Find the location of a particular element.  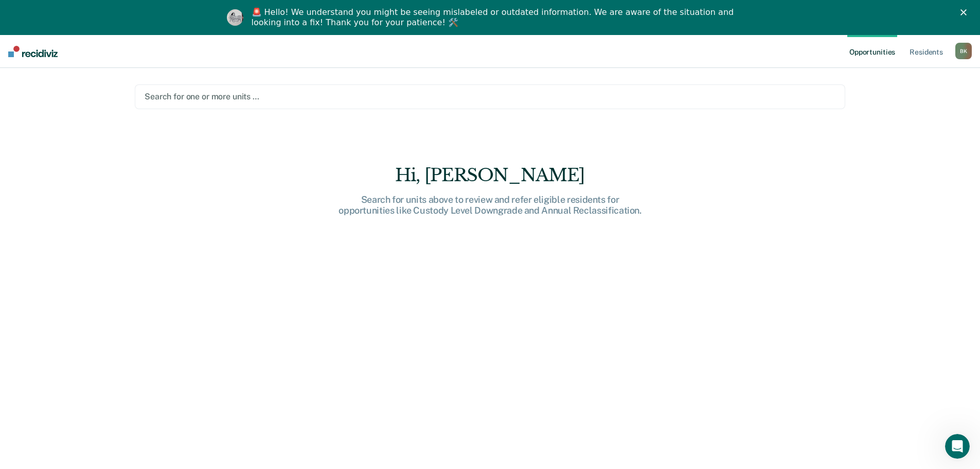

img: Profile image for Kim is located at coordinates (235, 17).